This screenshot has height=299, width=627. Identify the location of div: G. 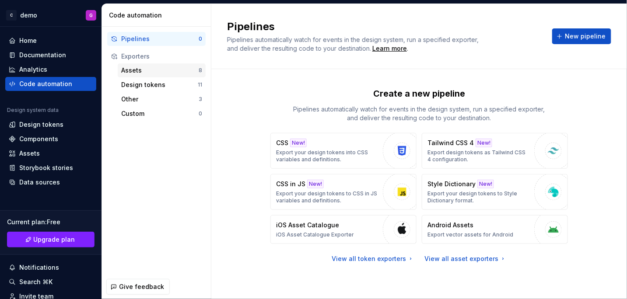
(91, 15).